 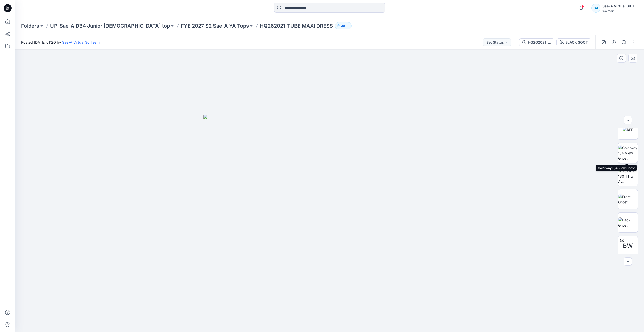 I want to click on img: eyJhbGciOiJIUzI1NiIsImtpZCI6IjAiLCJzbHQiOiJzZXMiLCJ0eXAiOiJKV1QifQ.eyJkYXRhIjp7InR5cGUiOiJzdG9yYW..., so click(x=329, y=223).